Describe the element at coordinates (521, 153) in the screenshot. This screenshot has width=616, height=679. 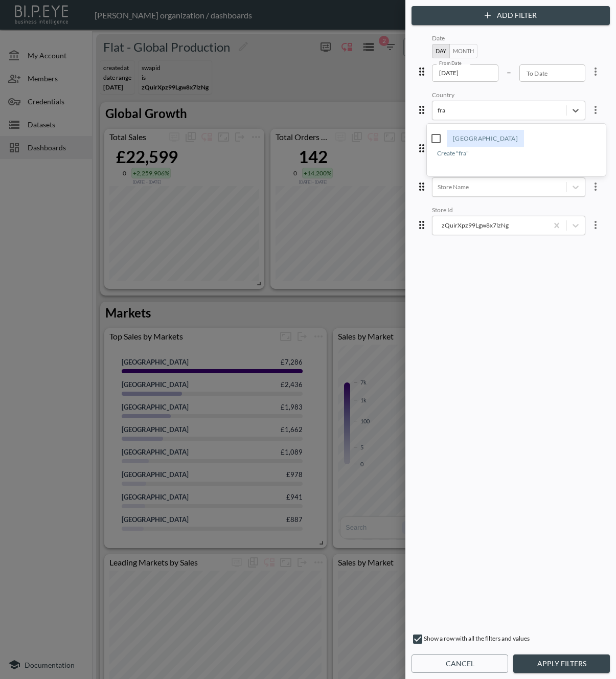
I see `div: Create "fra"` at that location.